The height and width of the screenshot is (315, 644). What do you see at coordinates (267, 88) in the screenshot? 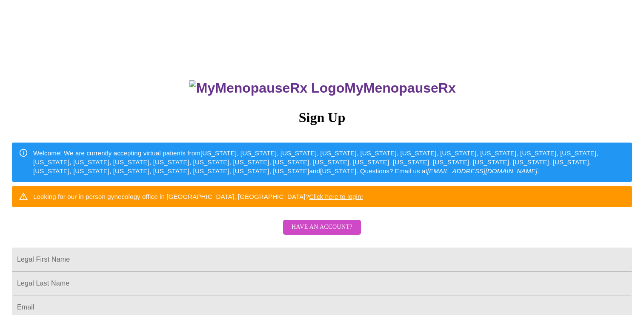
I see `img: MyMenopauseRx Logo` at bounding box center [267, 88].